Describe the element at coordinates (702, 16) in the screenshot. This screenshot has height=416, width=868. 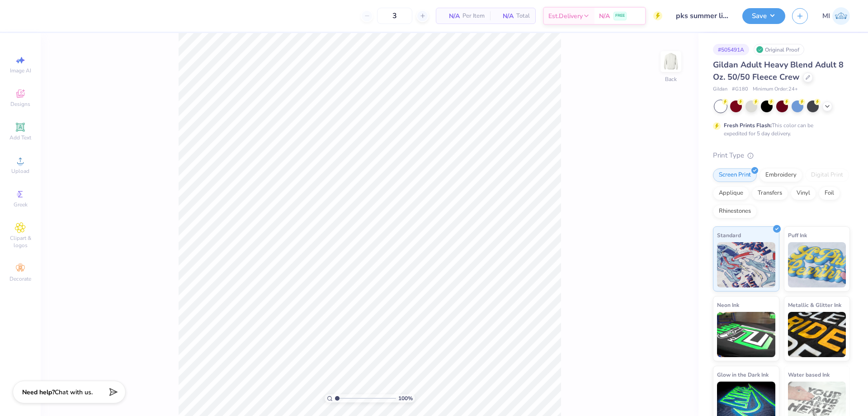
I see `input: Untitled Design` at that location.